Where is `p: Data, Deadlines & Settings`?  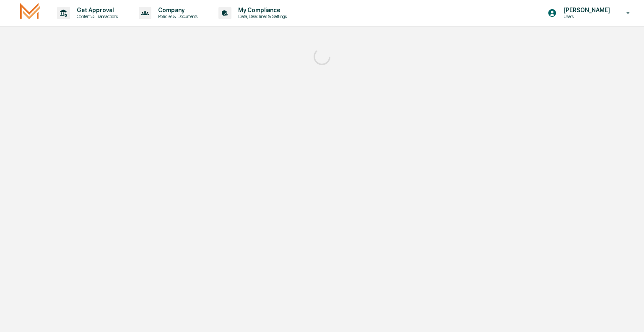 p: Data, Deadlines & Settings is located at coordinates (261, 17).